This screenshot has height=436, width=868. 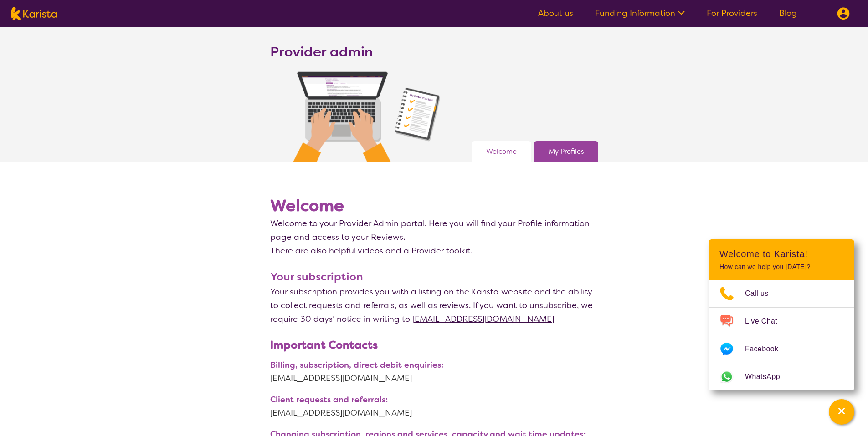 What do you see at coordinates (781, 335) in the screenshot?
I see `ul: Choose channel` at bounding box center [781, 335].